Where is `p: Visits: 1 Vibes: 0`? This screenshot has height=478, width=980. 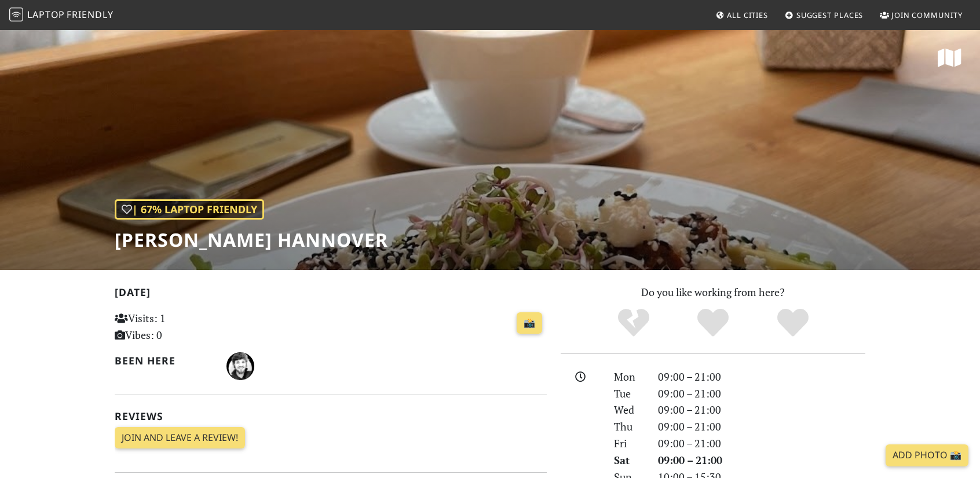 p: Visits: 1 Vibes: 0 is located at coordinates (182, 327).